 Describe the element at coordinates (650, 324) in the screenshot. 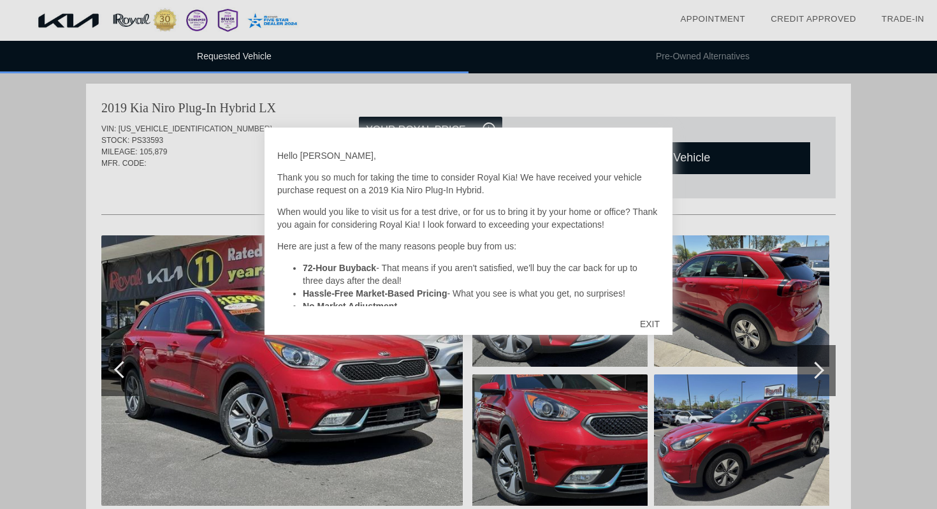

I see `div: EXIT` at that location.